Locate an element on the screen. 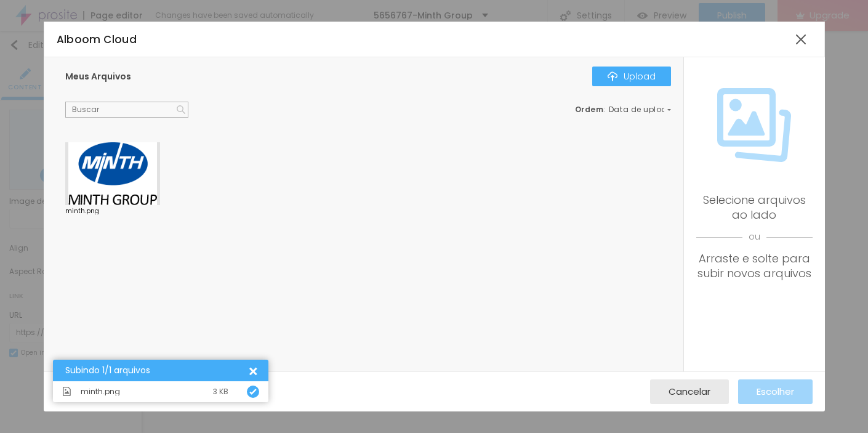 This screenshot has width=868, height=433. span: Meus Arquivos is located at coordinates (98, 76).